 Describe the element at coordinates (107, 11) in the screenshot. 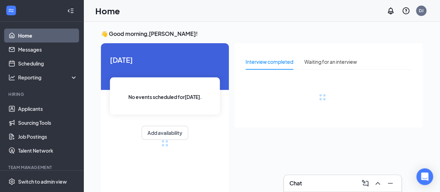

I see `h1: Home` at that location.